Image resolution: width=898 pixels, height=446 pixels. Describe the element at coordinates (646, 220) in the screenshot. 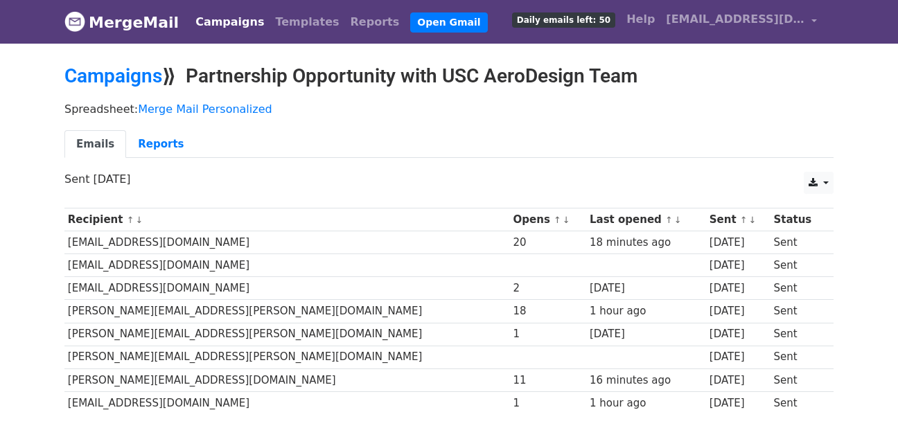

I see `th: Last opened` at that location.